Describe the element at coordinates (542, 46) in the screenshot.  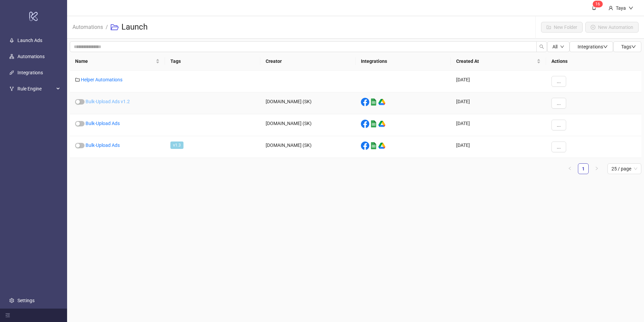
I see `span: search` at that location.